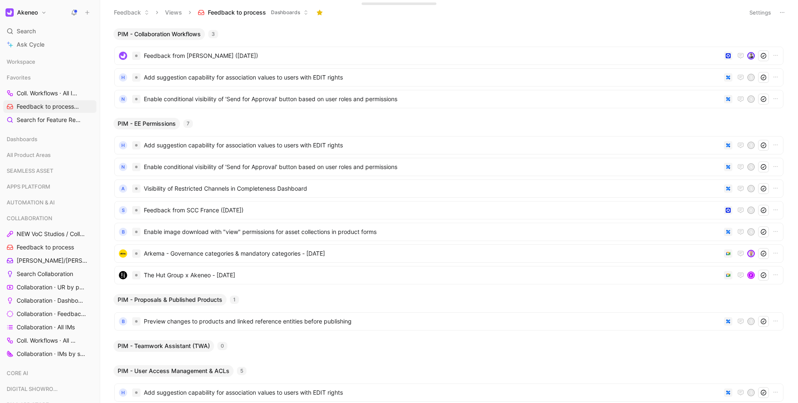  I want to click on a: BPreview changes to products and linked reference entities before publishingS, so click(449, 321).